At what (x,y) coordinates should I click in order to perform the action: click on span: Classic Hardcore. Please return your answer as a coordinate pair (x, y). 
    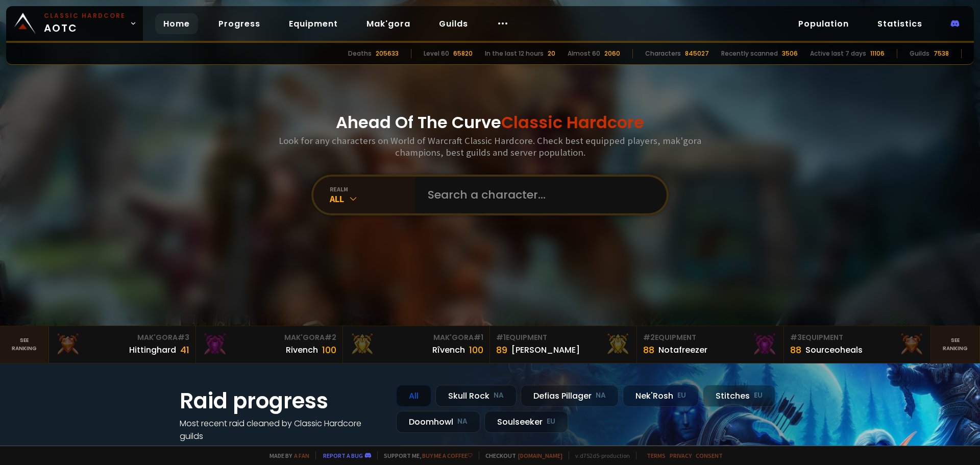
    Looking at the image, I should click on (573, 122).